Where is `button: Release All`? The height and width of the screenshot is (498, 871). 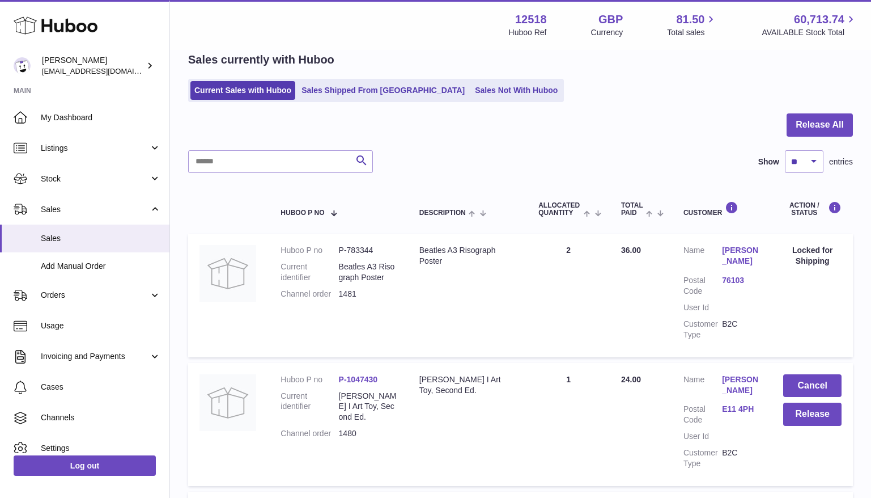
button: Release All is located at coordinates (820, 125).